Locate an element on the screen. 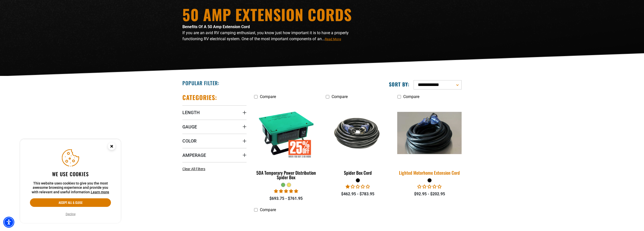 The image size is (644, 231). label: Sort by: is located at coordinates (399, 84).